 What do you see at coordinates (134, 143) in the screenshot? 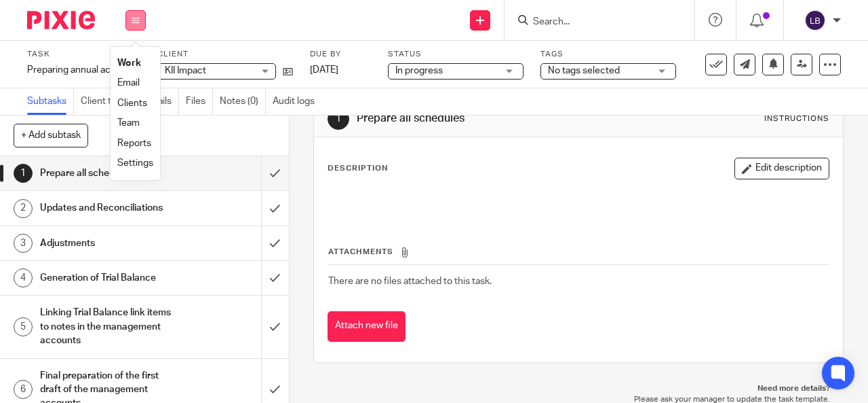
I see `a: Reports` at bounding box center [134, 143].